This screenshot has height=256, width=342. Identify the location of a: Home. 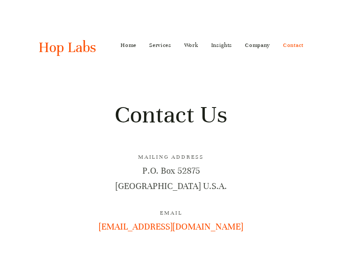
(128, 45).